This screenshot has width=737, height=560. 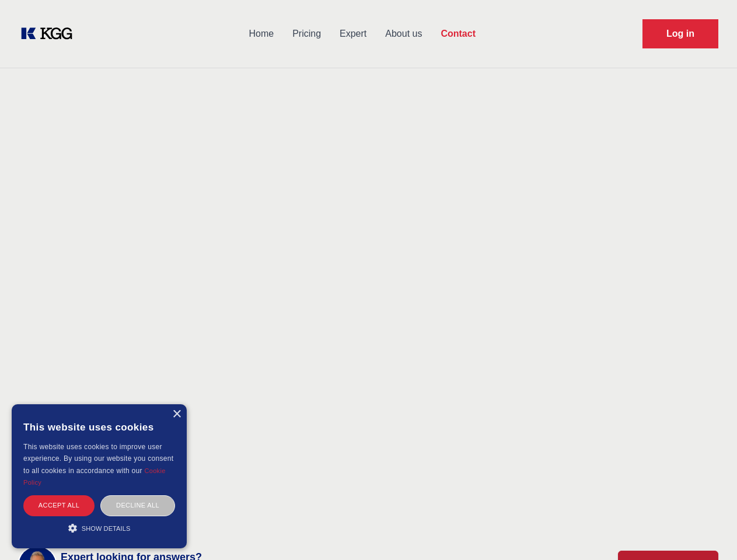 I want to click on div: Show details, so click(x=99, y=528).